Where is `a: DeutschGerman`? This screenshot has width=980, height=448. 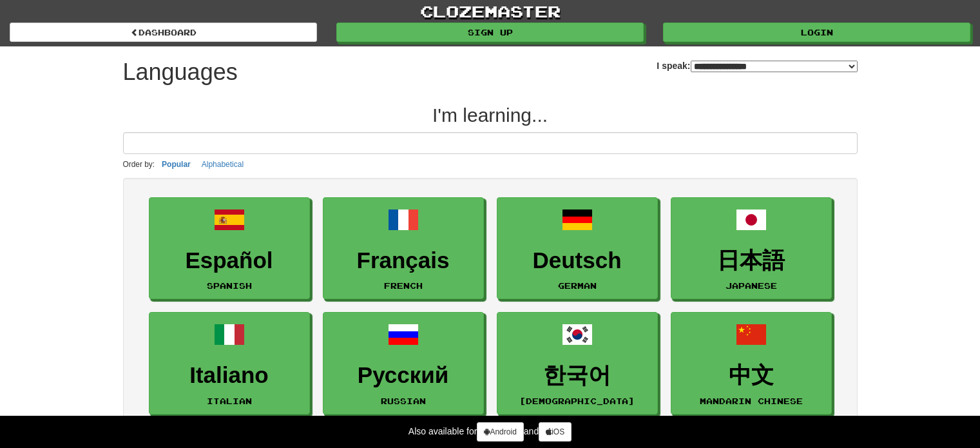 a: DeutschGerman is located at coordinates (577, 248).